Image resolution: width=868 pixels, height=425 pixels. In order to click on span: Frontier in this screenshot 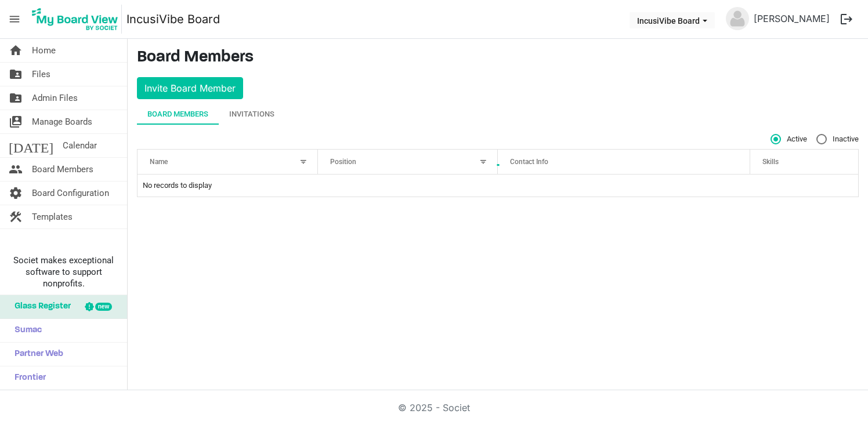, I will do `click(28, 378)`.